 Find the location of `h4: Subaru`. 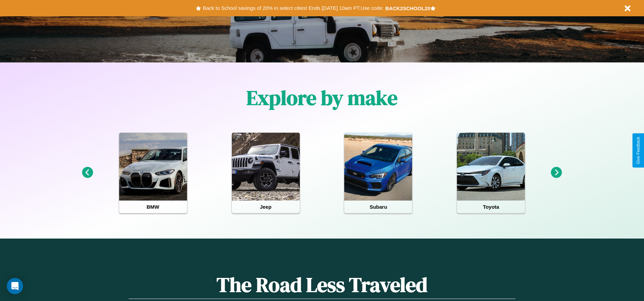

h4: Subaru is located at coordinates (378, 206).